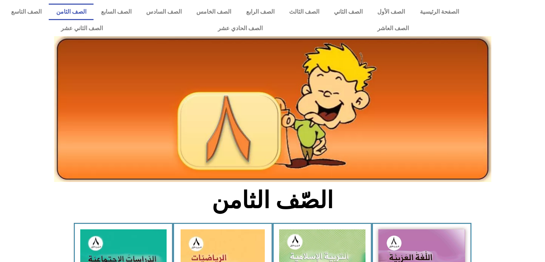 The image size is (545, 262). Describe the element at coordinates (71, 12) in the screenshot. I see `a: الصف الثامن` at that location.